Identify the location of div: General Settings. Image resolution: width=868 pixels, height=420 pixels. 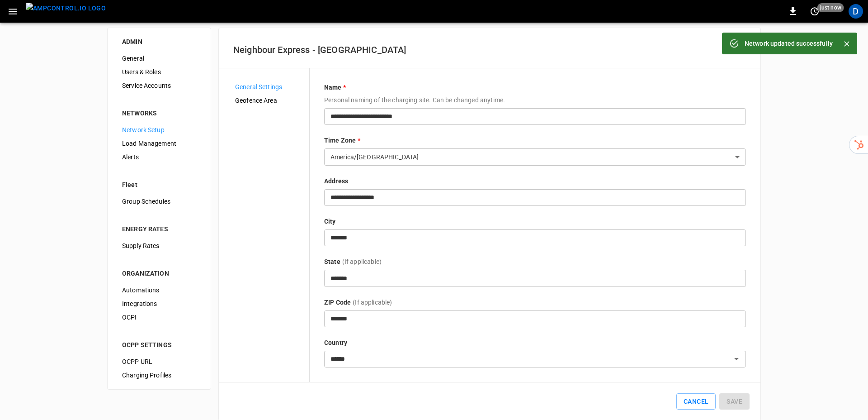
(269, 87).